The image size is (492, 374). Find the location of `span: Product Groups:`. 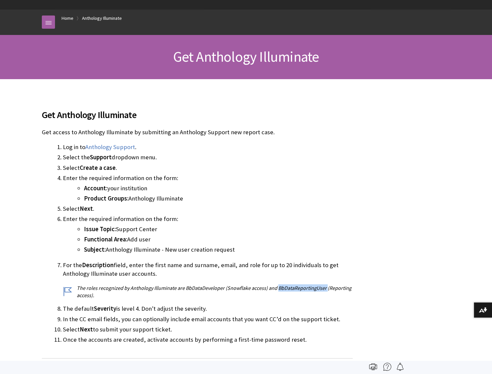

span: Product Groups: is located at coordinates (106, 198).